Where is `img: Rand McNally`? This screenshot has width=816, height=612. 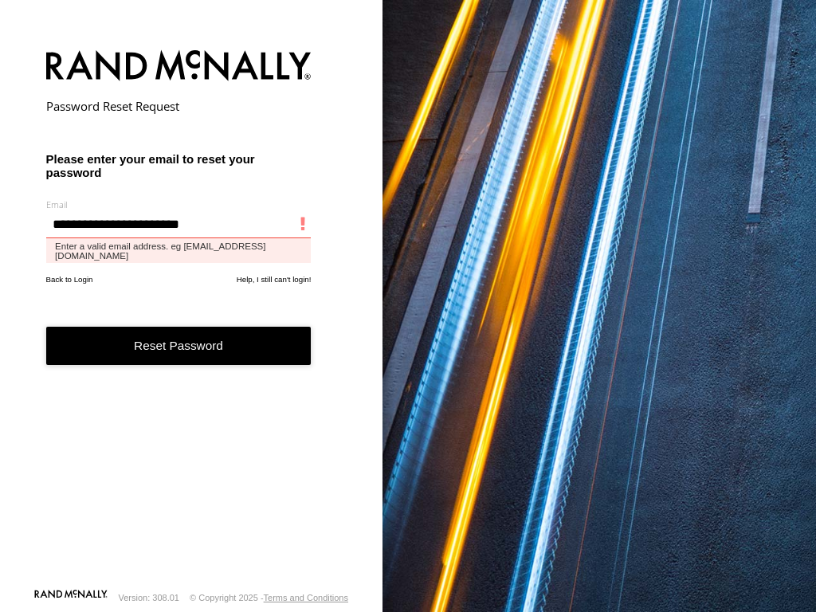
img: Rand McNally is located at coordinates (178, 67).